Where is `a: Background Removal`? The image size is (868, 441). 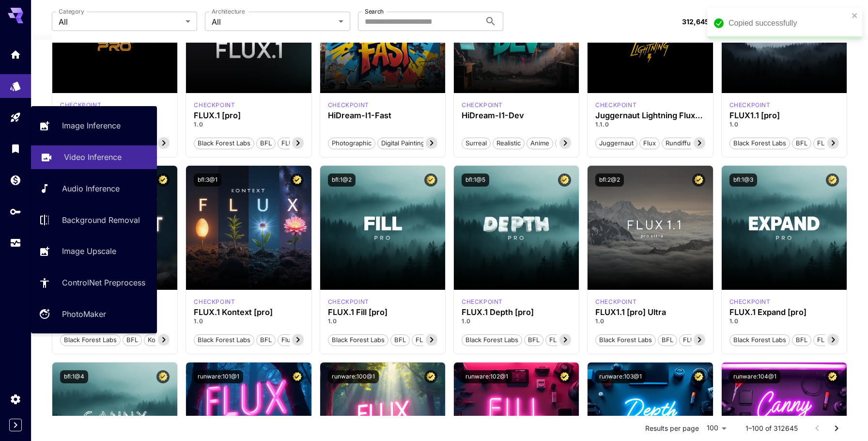 a: Background Removal is located at coordinates (94, 219).